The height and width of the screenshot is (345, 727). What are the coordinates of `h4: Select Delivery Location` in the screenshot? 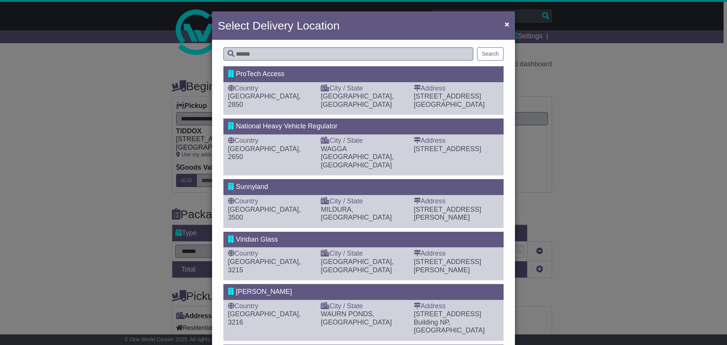 It's located at (279, 25).